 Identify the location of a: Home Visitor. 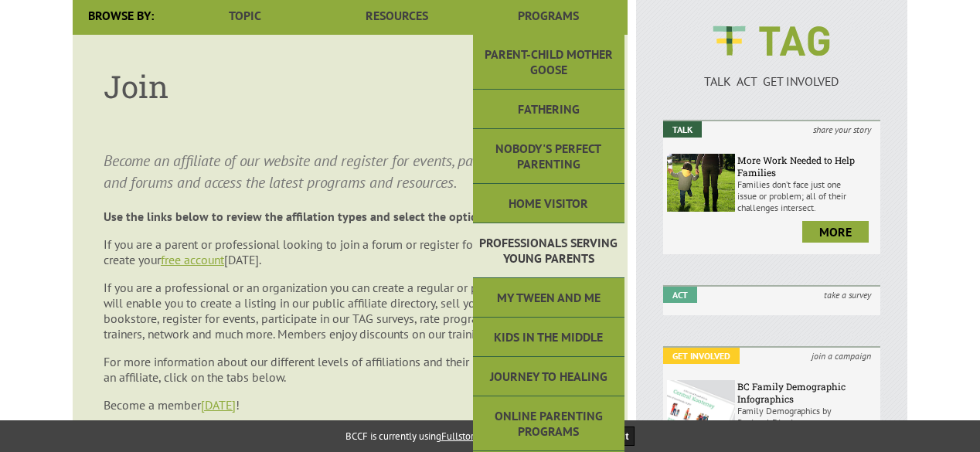
(549, 203).